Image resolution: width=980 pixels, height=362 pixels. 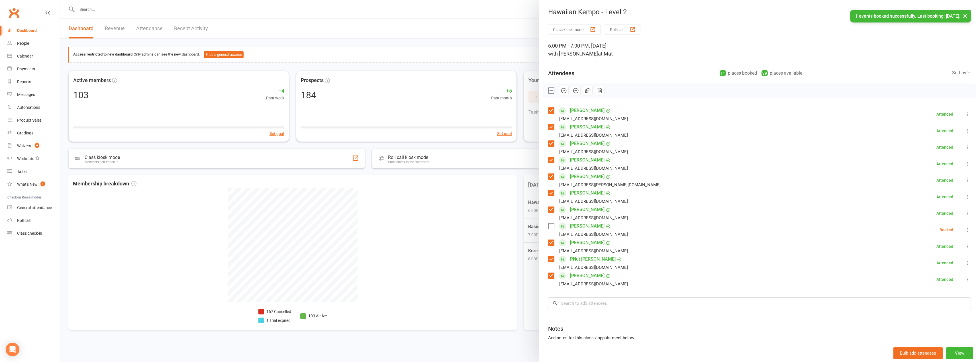 What do you see at coordinates (946, 230) in the screenshot?
I see `div: Booked` at bounding box center [946, 230].